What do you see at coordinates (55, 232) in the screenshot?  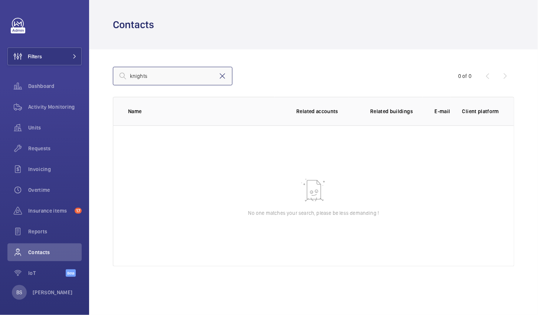 I see `span: Reports` at bounding box center [55, 232].